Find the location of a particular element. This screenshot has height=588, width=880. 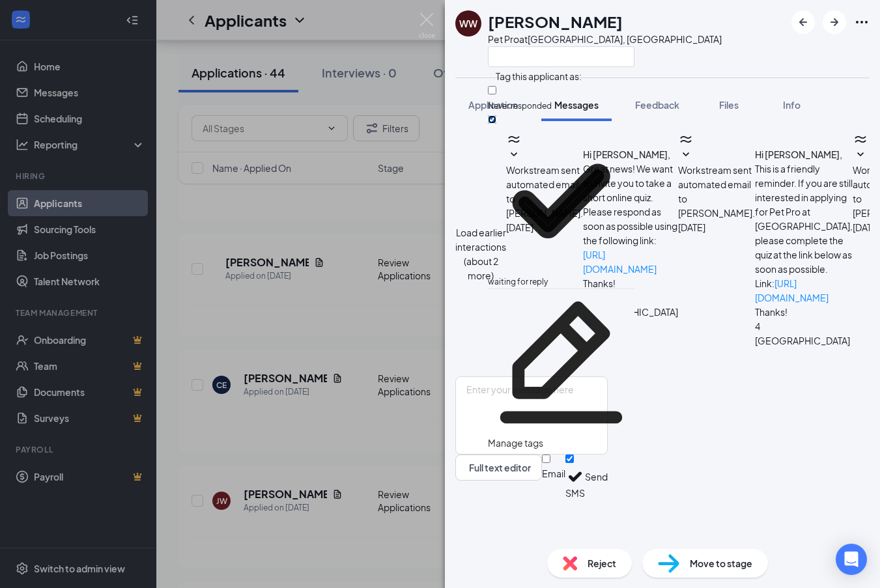

input: SMS is located at coordinates (570, 458).